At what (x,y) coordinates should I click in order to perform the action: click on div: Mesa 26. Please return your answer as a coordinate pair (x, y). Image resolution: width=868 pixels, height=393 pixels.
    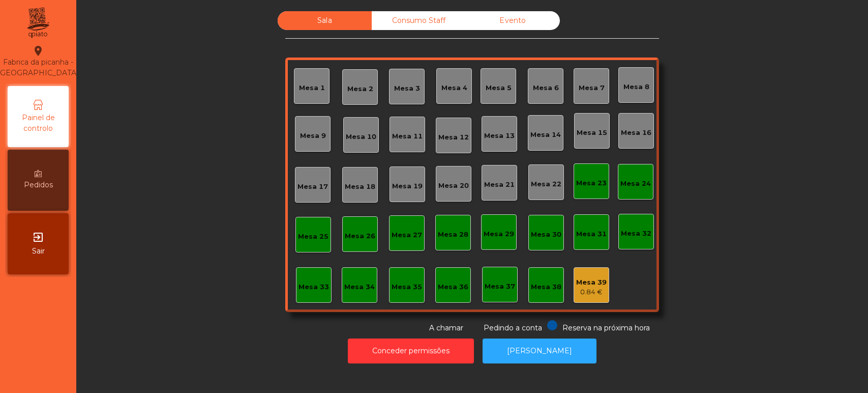
    Looking at the image, I should click on (360, 236).